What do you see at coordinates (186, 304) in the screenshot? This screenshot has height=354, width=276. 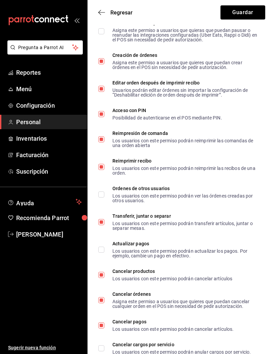 I see `div: Asigna este permiso a usuarios que quieres que puedan cancelar cualquier orden en el POS sin nece...` at bounding box center [186, 304].